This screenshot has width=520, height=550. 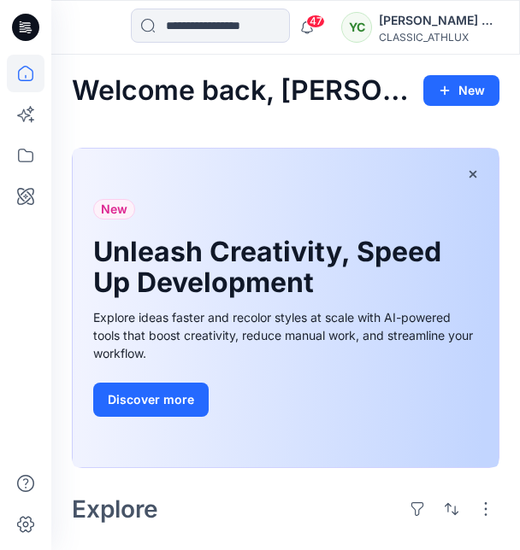 What do you see at coordinates (438, 37) in the screenshot?
I see `div: CLASSIC_ATHLUX` at bounding box center [438, 37].